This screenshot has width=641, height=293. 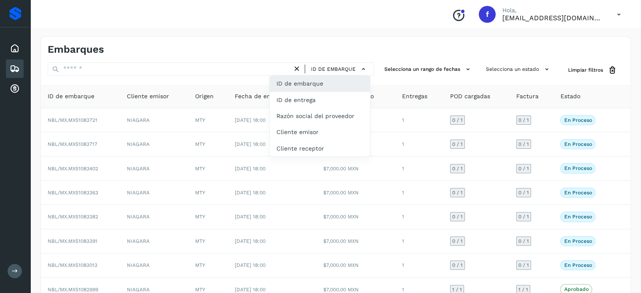 I want to click on div: ID de embarque, so click(x=320, y=83).